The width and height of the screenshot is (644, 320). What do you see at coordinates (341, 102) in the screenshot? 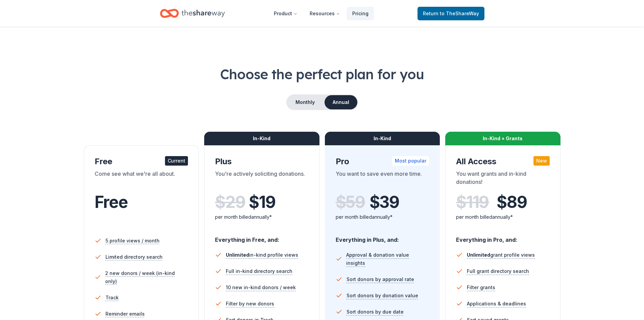
I see `button: Annual` at bounding box center [341, 102].